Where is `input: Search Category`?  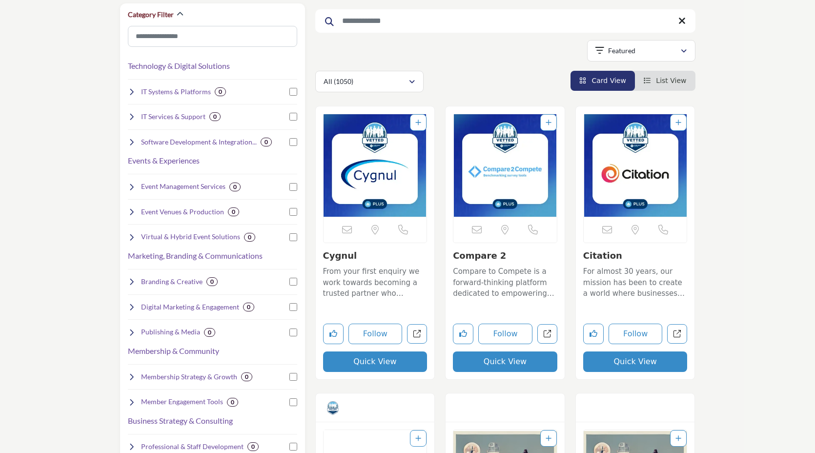
input: Search Category is located at coordinates (212, 36).